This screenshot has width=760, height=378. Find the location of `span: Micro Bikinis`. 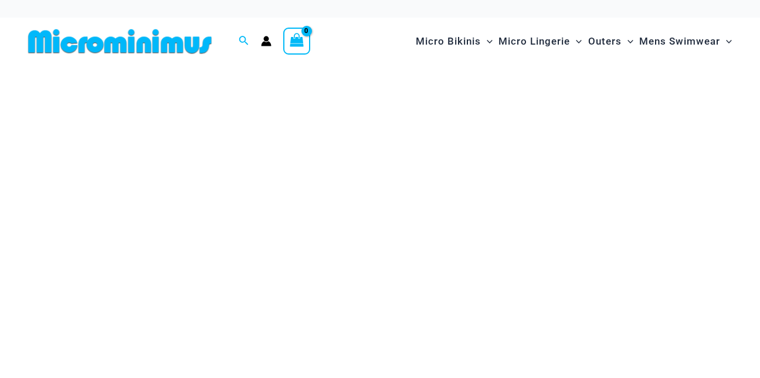

span: Micro Bikinis is located at coordinates (448, 41).